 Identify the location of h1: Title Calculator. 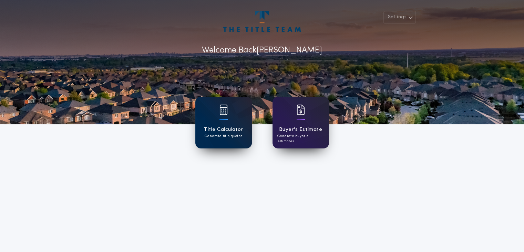
(223, 129).